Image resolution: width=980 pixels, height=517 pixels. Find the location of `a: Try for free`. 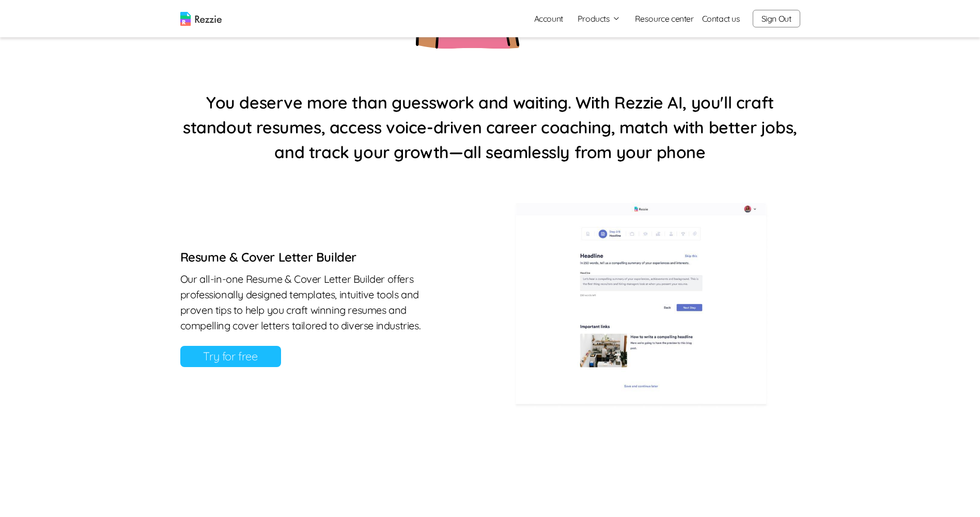

a: Try for free is located at coordinates (230, 356).